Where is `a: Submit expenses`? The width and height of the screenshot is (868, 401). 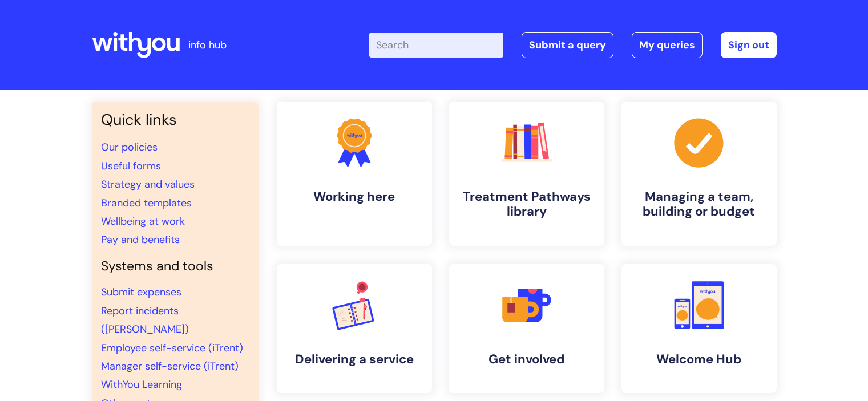
a: Submit expenses is located at coordinates (141, 292).